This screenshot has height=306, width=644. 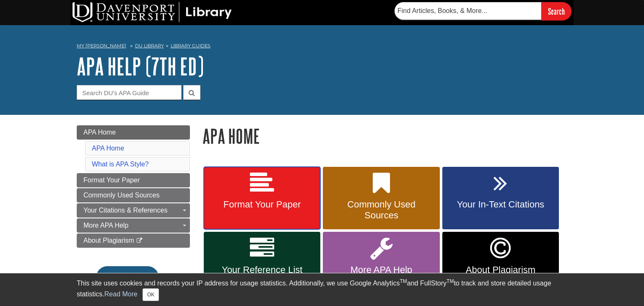 What do you see at coordinates (262, 270) in the screenshot?
I see `span: Your Reference List` at bounding box center [262, 270].